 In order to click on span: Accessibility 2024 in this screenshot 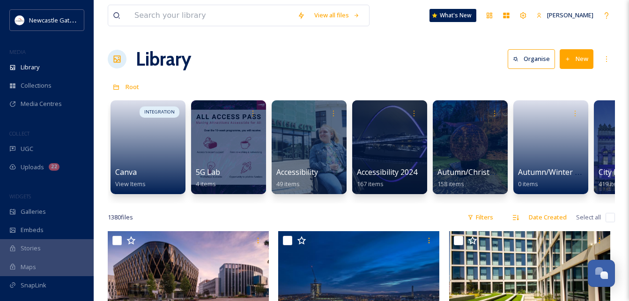, I will do `click(387, 172)`.